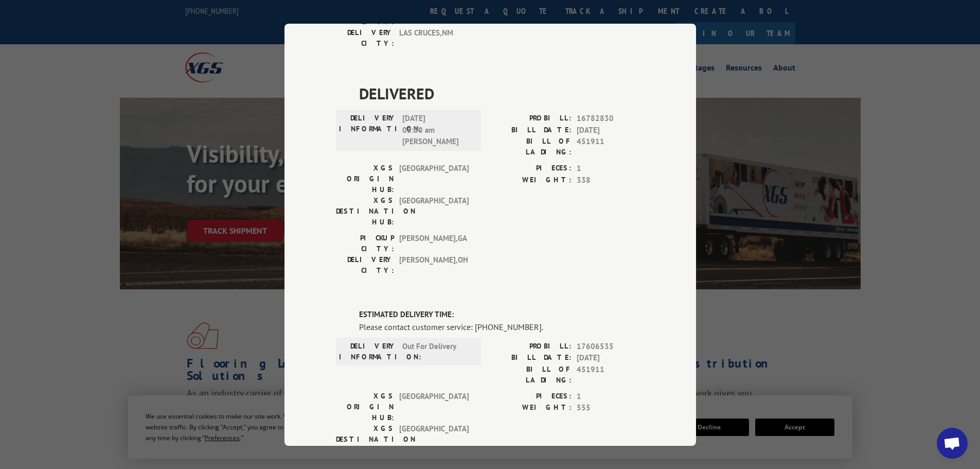 Image resolution: width=980 pixels, height=469 pixels. What do you see at coordinates (502, 93) in the screenshot?
I see `span: DELIVERED` at bounding box center [502, 93].